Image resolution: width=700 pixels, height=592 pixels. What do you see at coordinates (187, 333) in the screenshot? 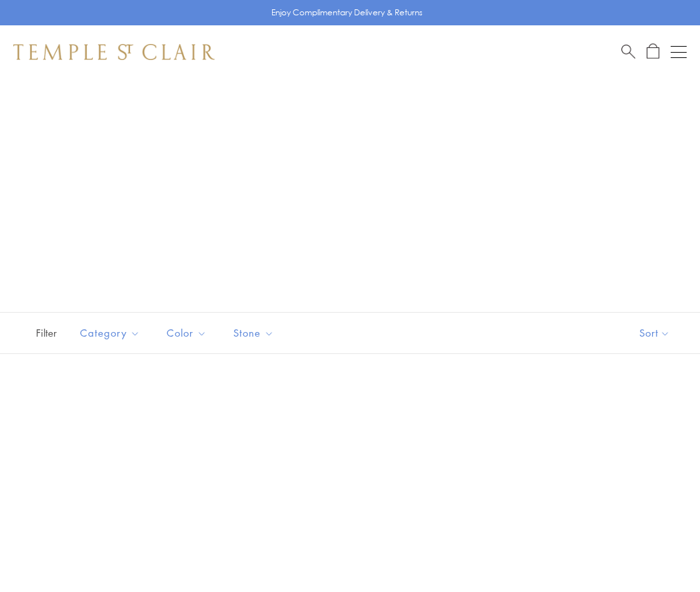
I see `button: Color` at bounding box center [187, 333].